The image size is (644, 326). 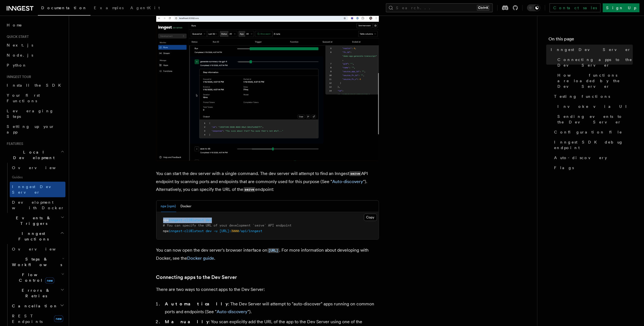 What do you see at coordinates (38, 205) in the screenshot?
I see `a: Development with Docker` at bounding box center [38, 205].